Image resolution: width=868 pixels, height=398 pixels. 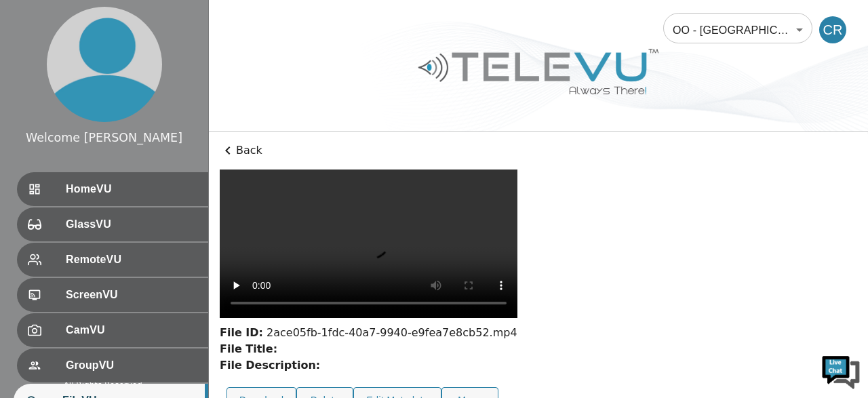 What do you see at coordinates (269, 365) in the screenshot?
I see `strong: File Description:` at bounding box center [269, 365].